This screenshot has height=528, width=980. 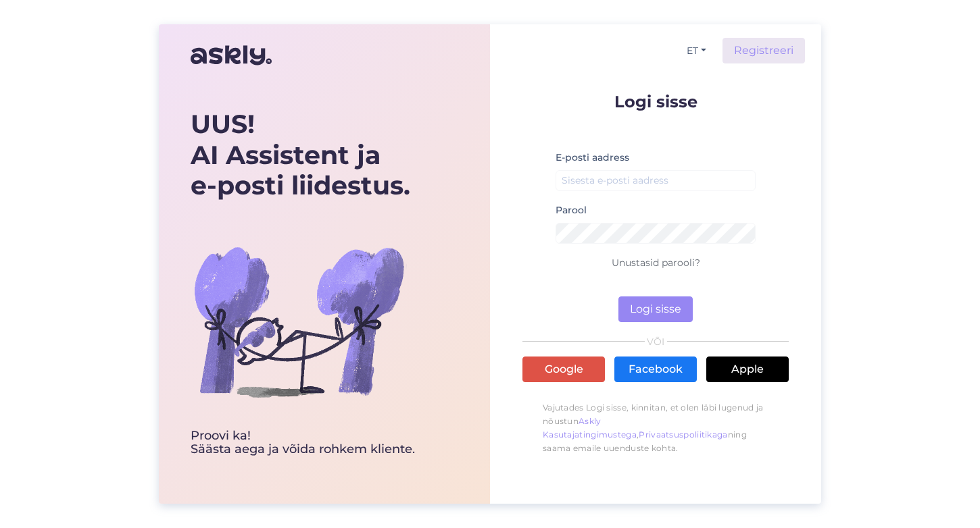 I want to click on a: Askly Kasutajatingimustega, so click(x=589, y=428).